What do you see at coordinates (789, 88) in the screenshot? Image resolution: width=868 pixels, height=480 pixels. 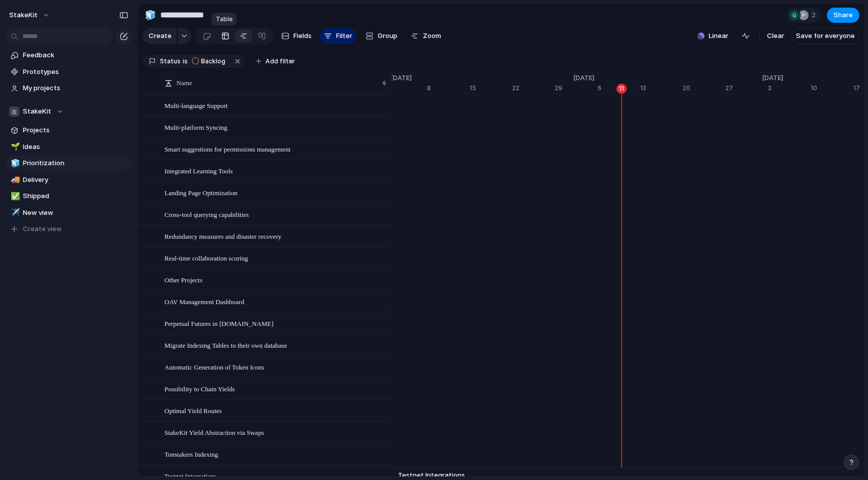 I see `div: 3` at bounding box center [789, 88].